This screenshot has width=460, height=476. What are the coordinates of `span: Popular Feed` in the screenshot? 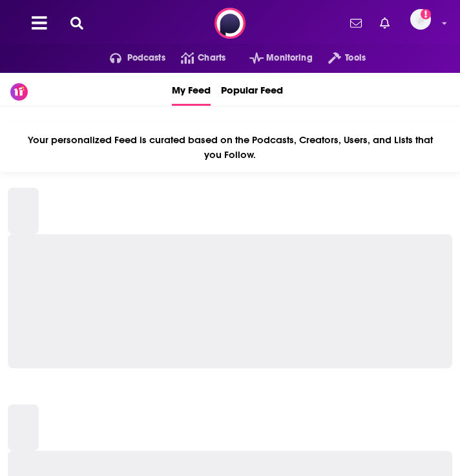 It's located at (252, 90).